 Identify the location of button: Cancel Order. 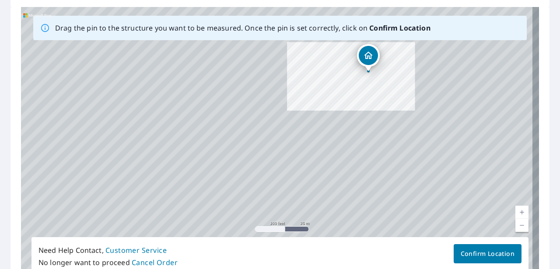
(155, 263).